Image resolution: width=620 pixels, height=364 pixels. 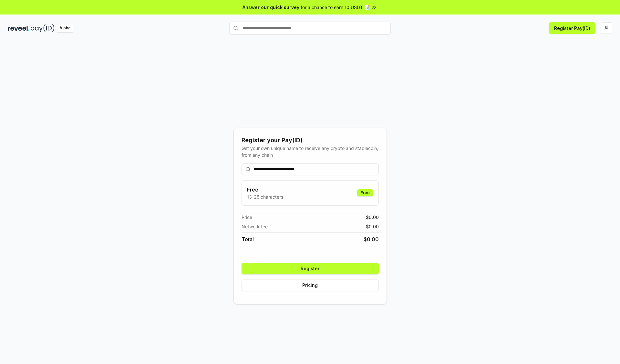 I want to click on span: Total, so click(x=248, y=239).